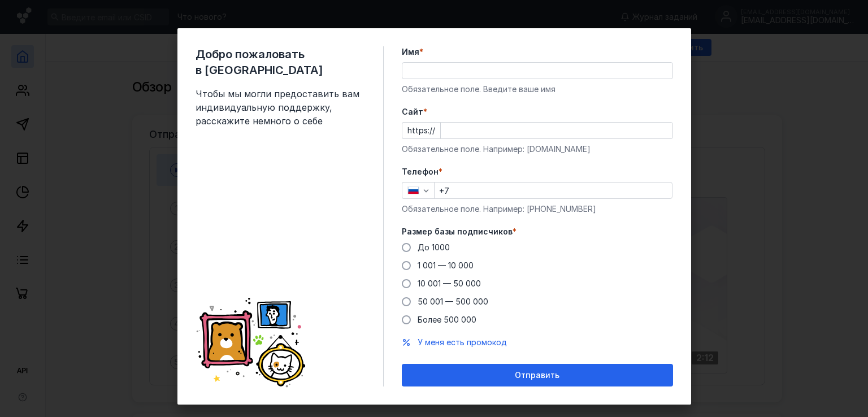 This screenshot has height=417, width=868. What do you see at coordinates (538, 376) in the screenshot?
I see `span: Отправить` at bounding box center [538, 376].